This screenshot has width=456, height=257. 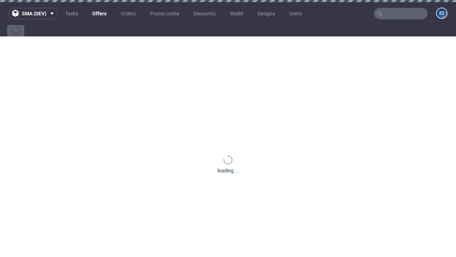 What do you see at coordinates (442, 13) in the screenshot?
I see `figcaption: e2` at bounding box center [442, 13].